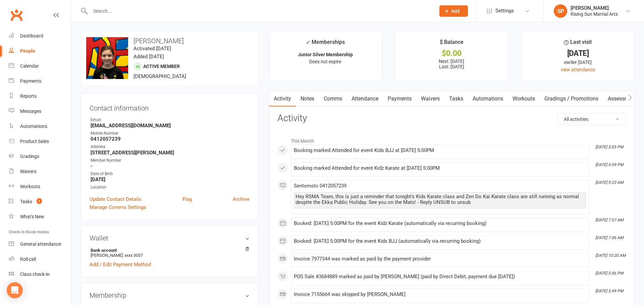 The image size is (644, 305). Describe the element at coordinates (32, 36) in the screenshot. I see `div: Dashboard` at that location.